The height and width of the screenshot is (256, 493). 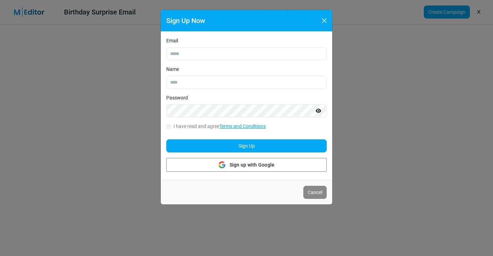 I want to click on button: Sign Up, so click(x=247, y=146).